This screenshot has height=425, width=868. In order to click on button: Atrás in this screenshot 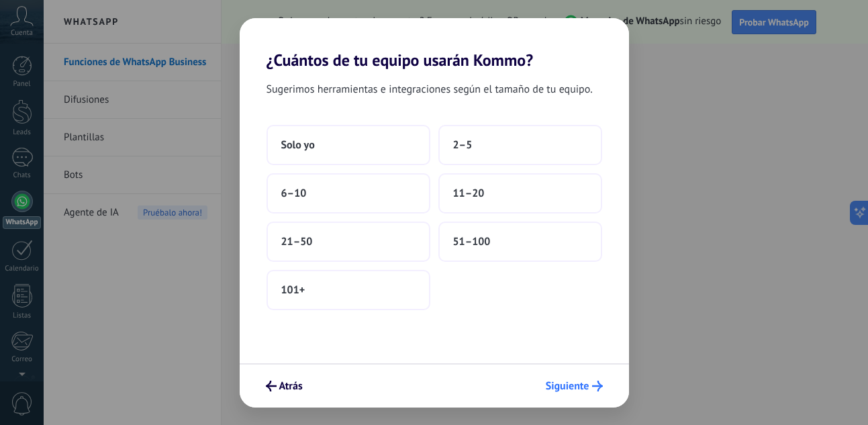, I will do `click(284, 385)`.